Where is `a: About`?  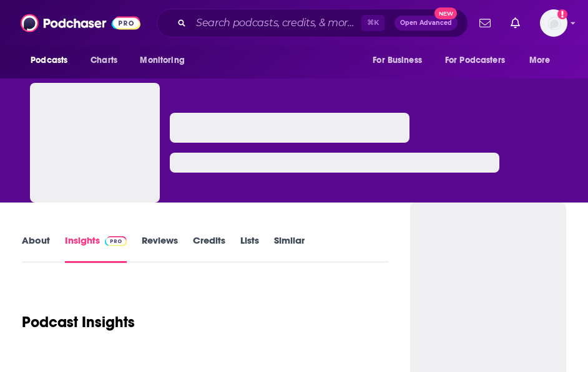
a: About is located at coordinates (35, 249).